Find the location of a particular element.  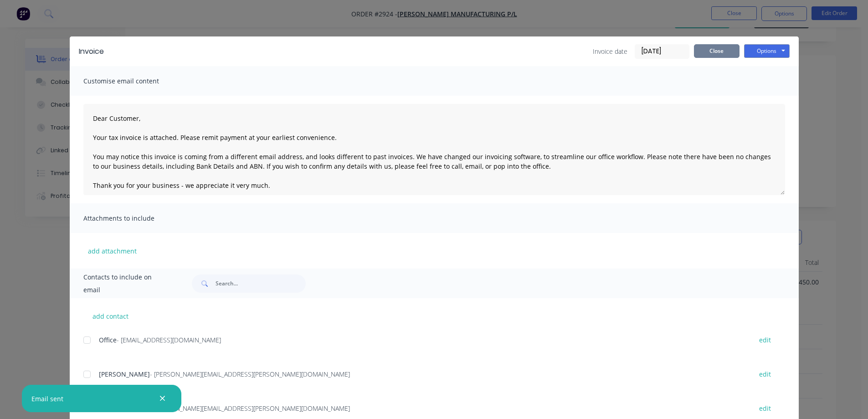

span: Contacts to include on email is located at coordinates (126, 284).